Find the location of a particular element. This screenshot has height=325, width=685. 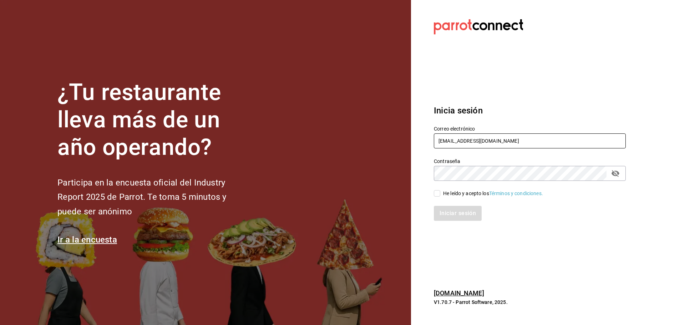

label: Contraseña is located at coordinates (530, 161).